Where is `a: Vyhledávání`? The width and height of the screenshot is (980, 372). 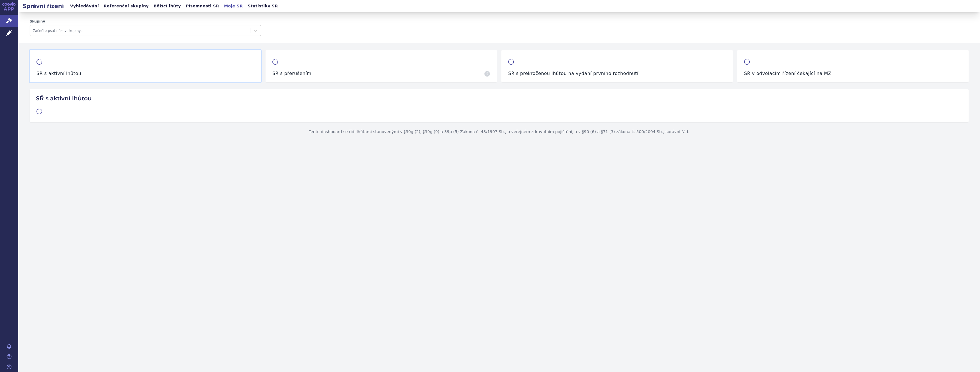
a: Vyhledávání is located at coordinates (85, 6).